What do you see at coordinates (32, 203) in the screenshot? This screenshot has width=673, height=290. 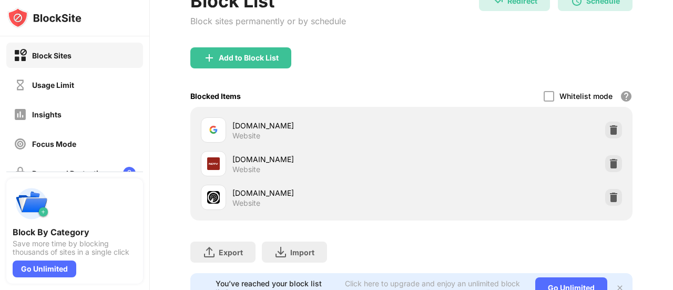 I see `img: push-categories.svg` at bounding box center [32, 203].